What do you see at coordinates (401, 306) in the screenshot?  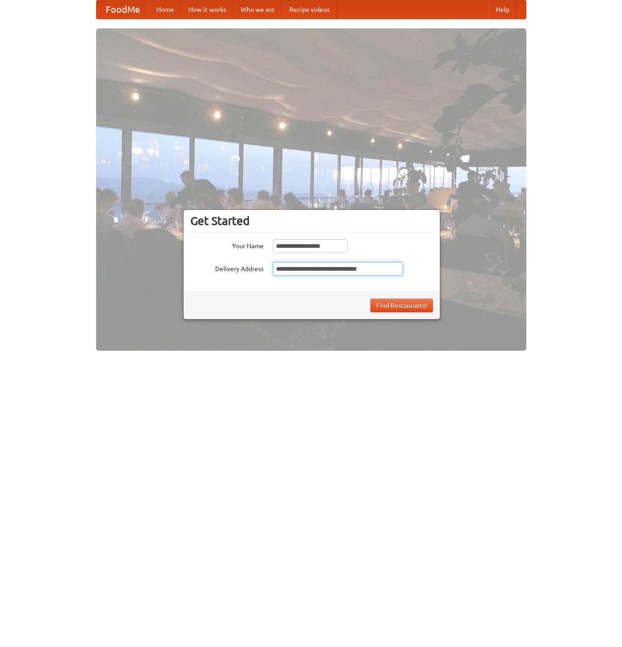 I see `button: Find Restaurants!` at bounding box center [401, 306].